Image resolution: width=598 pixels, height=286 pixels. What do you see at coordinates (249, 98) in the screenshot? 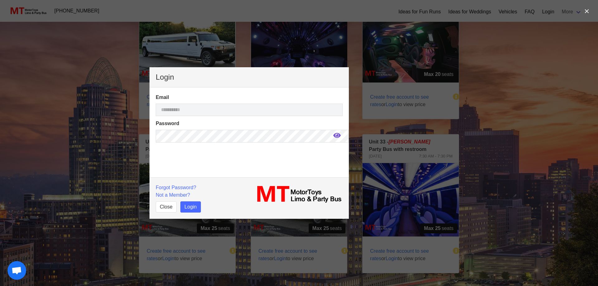
I see `label: Email` at bounding box center [249, 98].